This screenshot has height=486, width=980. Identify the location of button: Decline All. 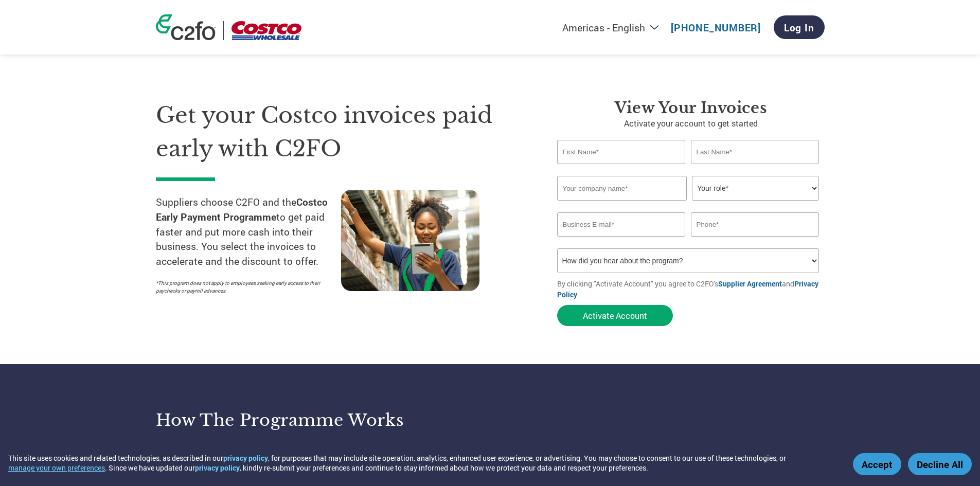
(940, 464).